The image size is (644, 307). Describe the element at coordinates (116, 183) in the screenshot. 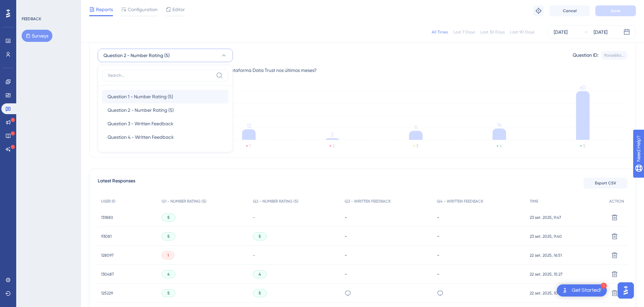

I see `span: Latest Responses` at that location.